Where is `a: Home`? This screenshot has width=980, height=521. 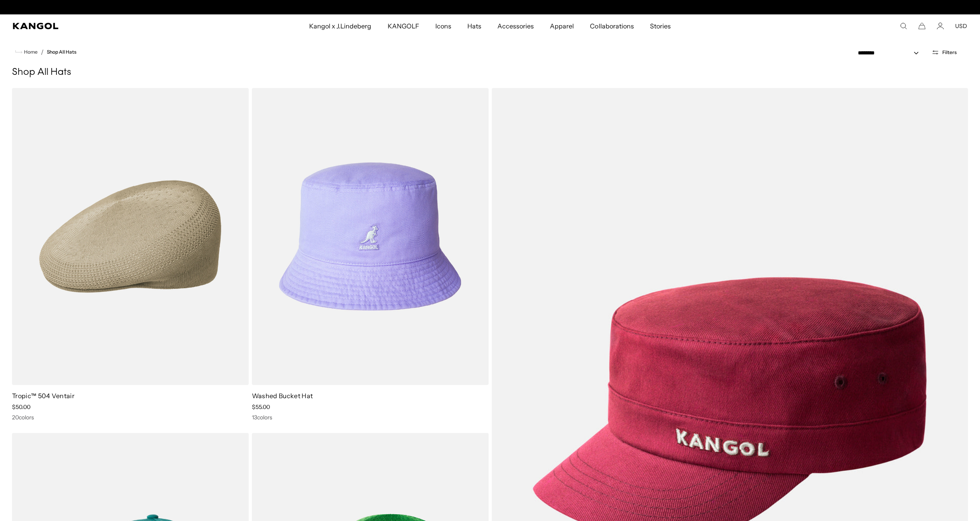 a: Home is located at coordinates (26, 52).